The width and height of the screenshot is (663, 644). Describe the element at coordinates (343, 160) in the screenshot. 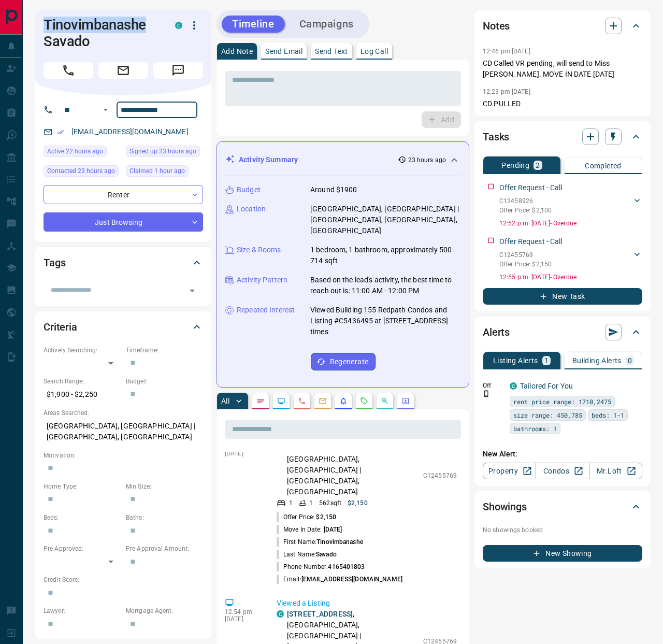

I see `div: Activity Summary23 hours ago` at that location.